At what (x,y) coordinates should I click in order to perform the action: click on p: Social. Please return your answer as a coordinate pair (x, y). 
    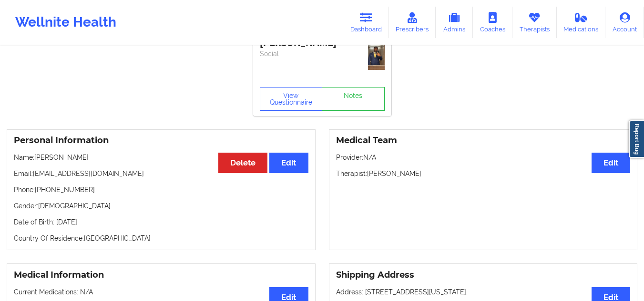
    Looking at the image, I should click on (322, 54).